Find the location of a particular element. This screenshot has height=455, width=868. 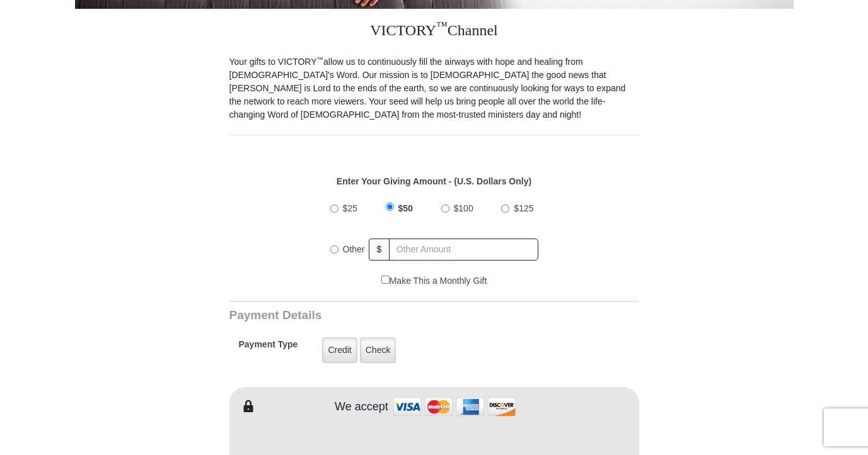

h3: Payment Details is located at coordinates (390, 315).